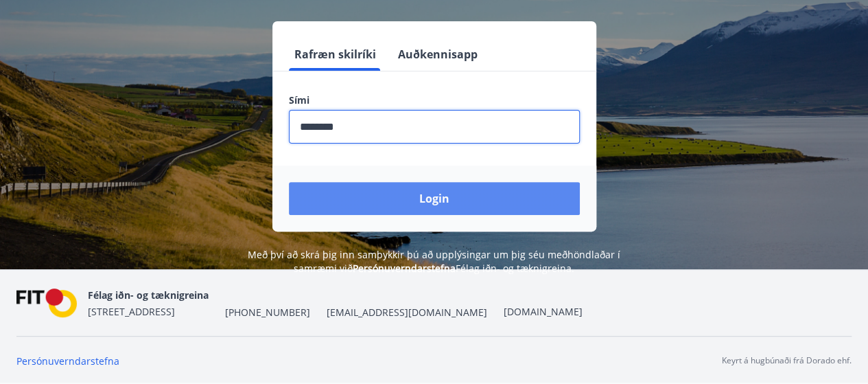 The image size is (868, 384). I want to click on img: FPQVkF9lTnNbbaRSFyT17YYeljoOGk5m51IhT0bO.png, so click(46, 303).